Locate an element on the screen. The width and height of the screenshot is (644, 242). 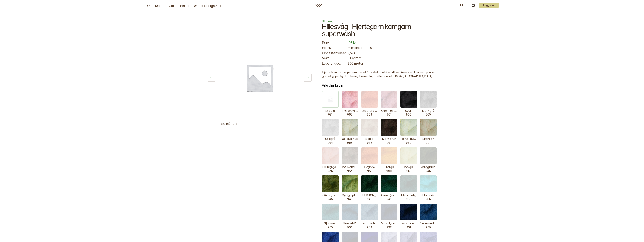
p: Sjøgrønn is located at coordinates (331, 224).